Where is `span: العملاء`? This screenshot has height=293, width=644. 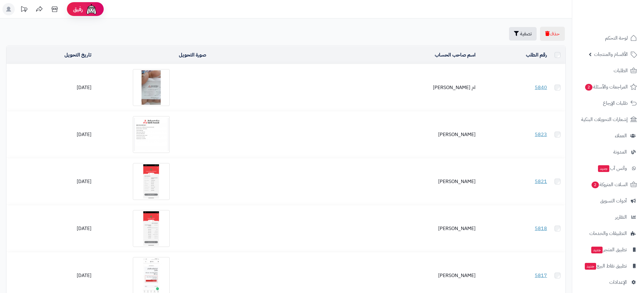
span: العملاء is located at coordinates (621, 136).